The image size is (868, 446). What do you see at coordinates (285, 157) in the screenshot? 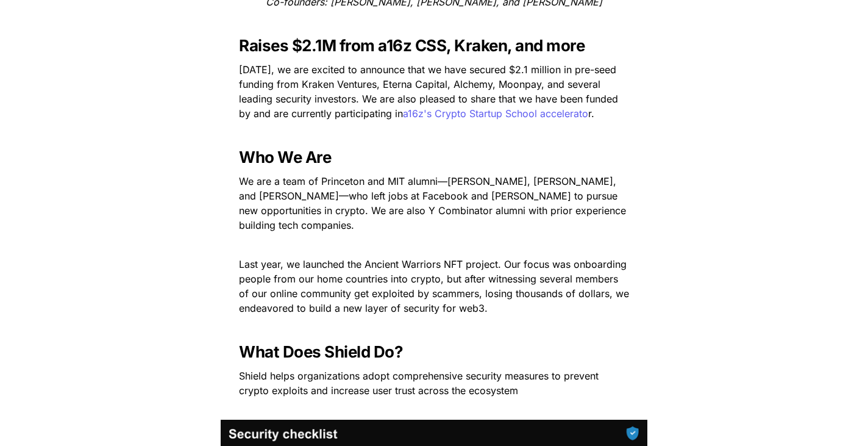
I see `strong: Who We Are` at bounding box center [285, 157].